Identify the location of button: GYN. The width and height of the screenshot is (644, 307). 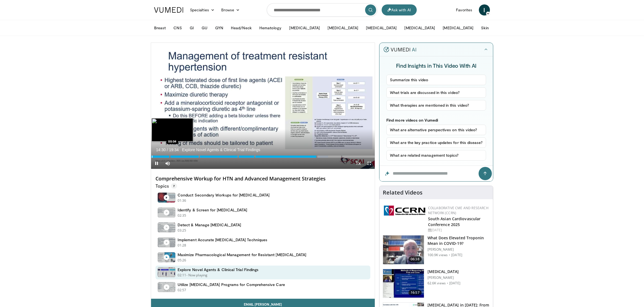
(219, 28).